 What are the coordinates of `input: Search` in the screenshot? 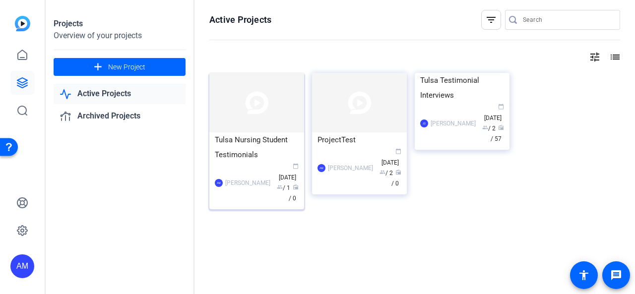 It's located at (568, 20).